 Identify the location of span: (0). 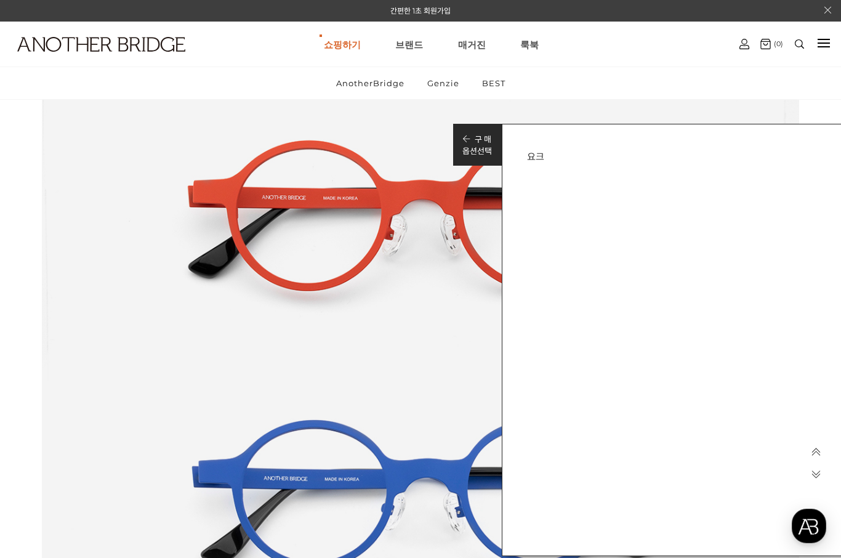
(777, 44).